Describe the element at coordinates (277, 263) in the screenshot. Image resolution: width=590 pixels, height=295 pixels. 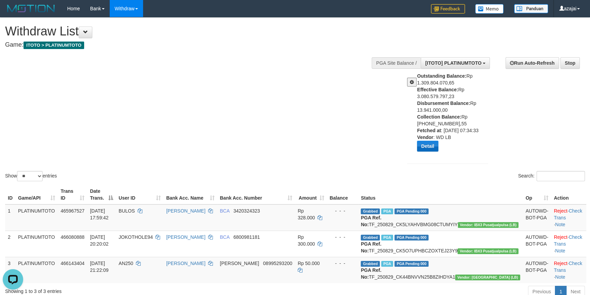
I see `span: Copy 08995293200 to clipboard` at that location.